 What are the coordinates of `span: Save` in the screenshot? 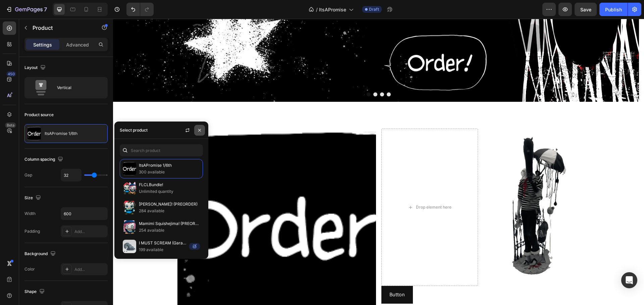 It's located at (586, 10).